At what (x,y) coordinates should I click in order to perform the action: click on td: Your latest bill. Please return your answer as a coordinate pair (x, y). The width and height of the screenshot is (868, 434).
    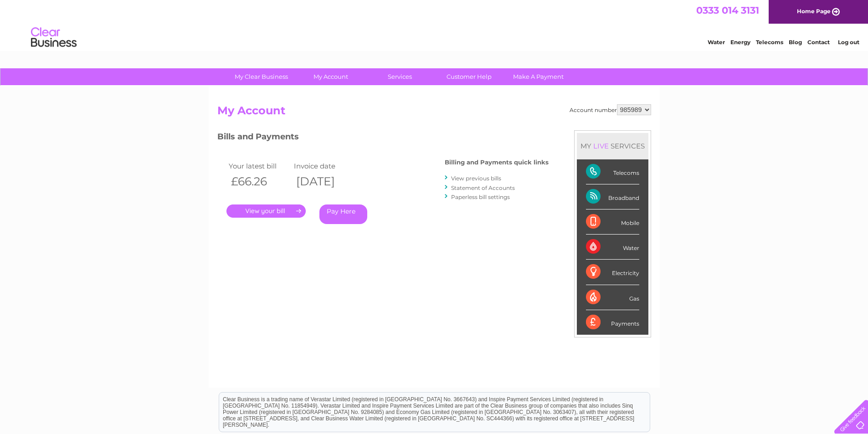
    Looking at the image, I should click on (259, 166).